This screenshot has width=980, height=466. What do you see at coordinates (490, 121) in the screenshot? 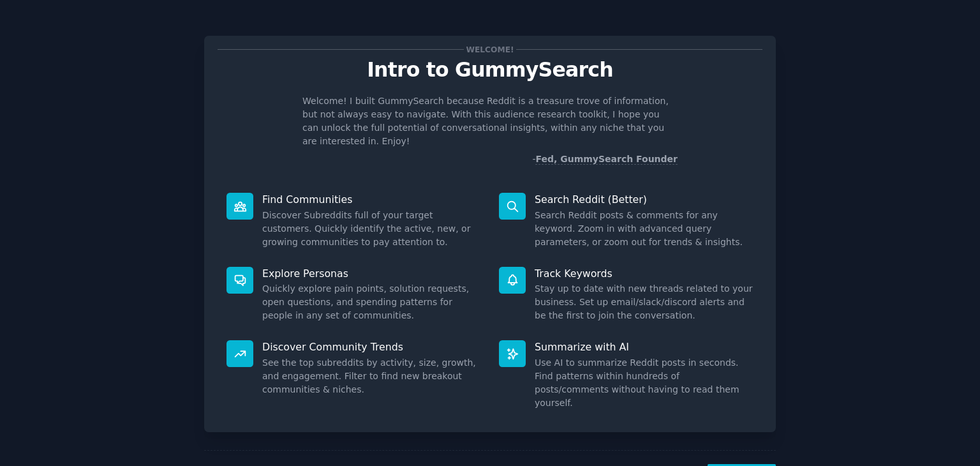
I see `p: Welcome! I built GummySearch because Reddit is a treasure trove of information, but not always ea...` at bounding box center [490, 121].